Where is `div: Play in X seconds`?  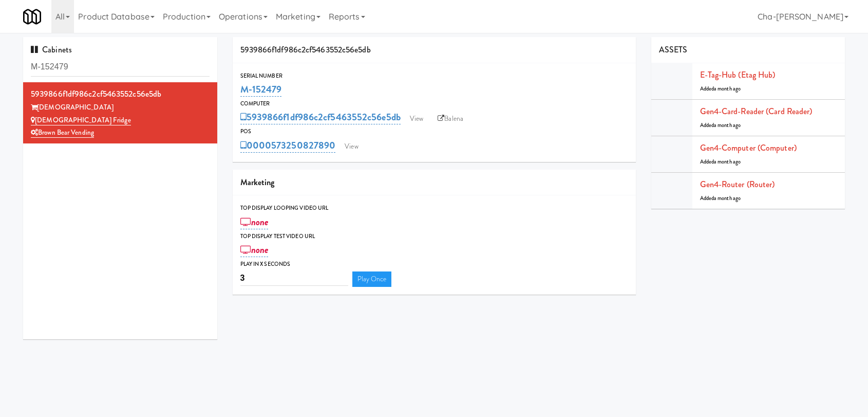
div: Play in X seconds is located at coordinates (434, 264).